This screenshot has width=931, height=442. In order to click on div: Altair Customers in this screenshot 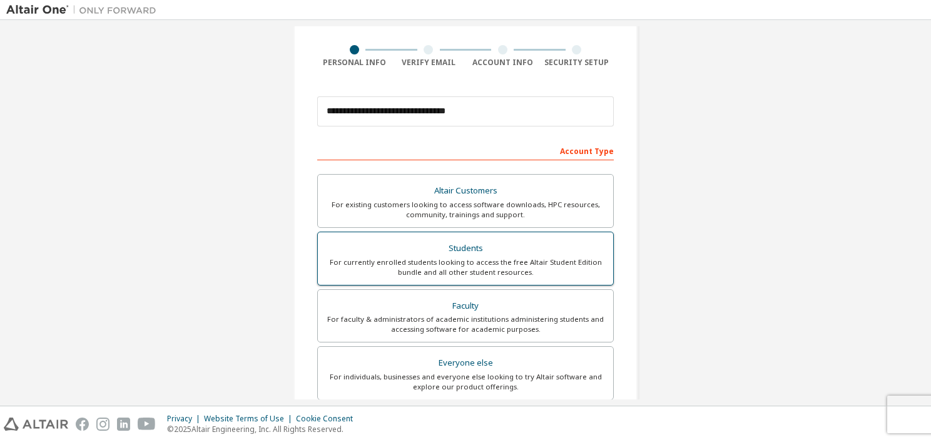, I will do `click(465, 191)`.